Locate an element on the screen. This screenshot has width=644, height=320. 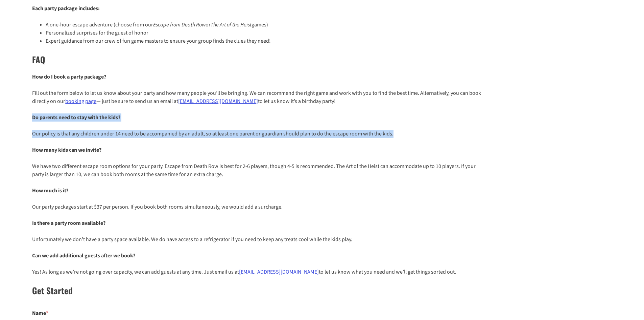
strong: How do I book a party package? is located at coordinates (69, 77).